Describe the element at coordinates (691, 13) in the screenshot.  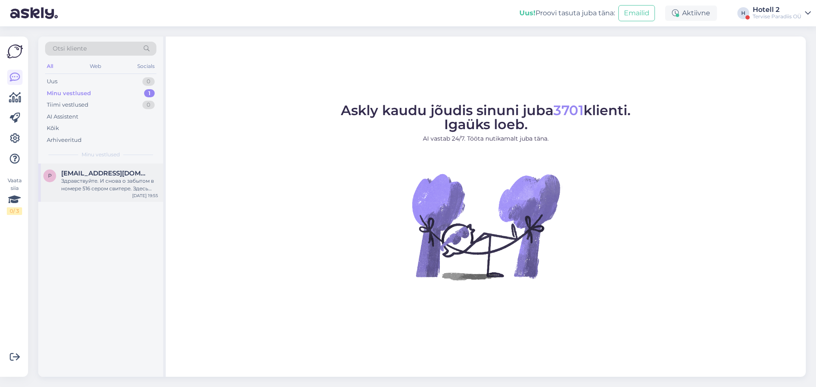
I see `div: Aktiivne` at that location.